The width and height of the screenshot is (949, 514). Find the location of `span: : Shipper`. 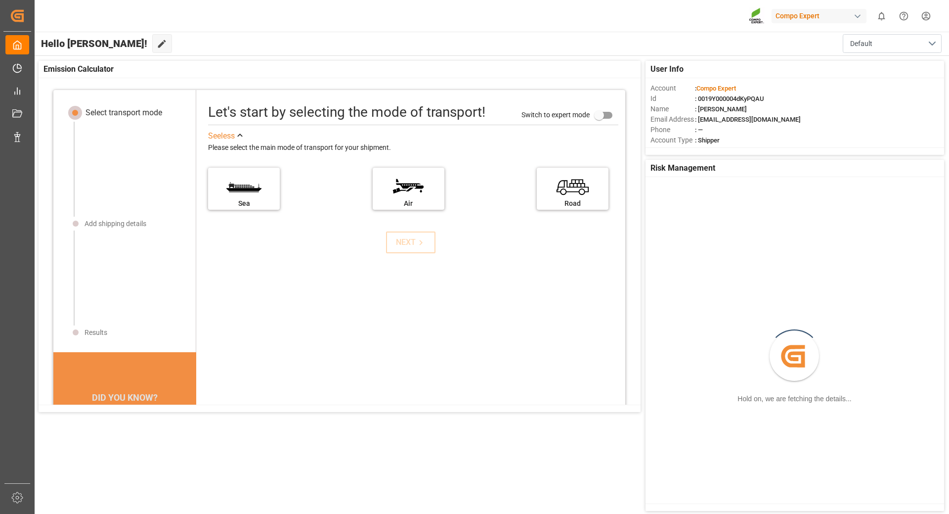

span: : Shipper is located at coordinates (707, 140).